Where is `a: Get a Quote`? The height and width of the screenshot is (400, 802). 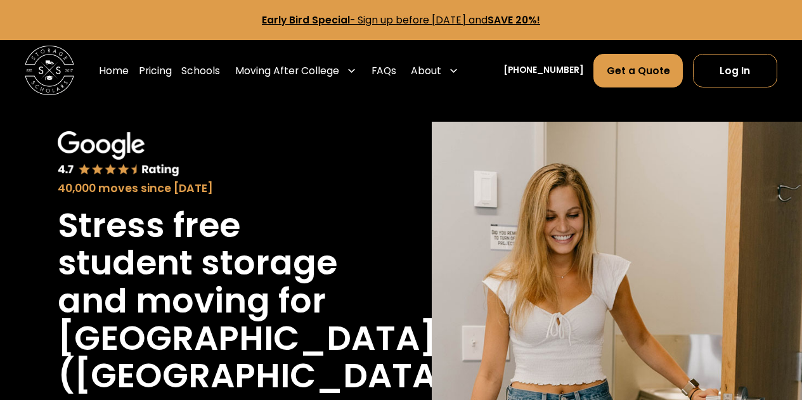 a: Get a Quote is located at coordinates (638, 70).